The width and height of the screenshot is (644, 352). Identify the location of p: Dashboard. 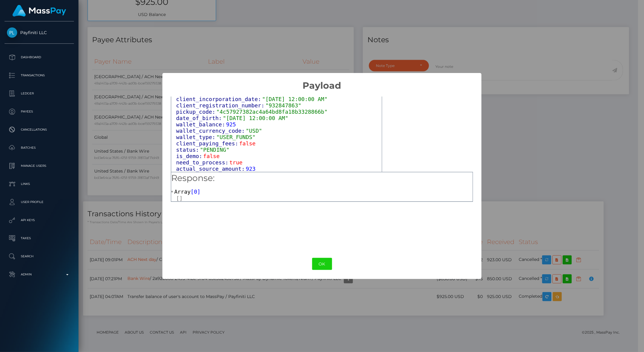
(39, 57).